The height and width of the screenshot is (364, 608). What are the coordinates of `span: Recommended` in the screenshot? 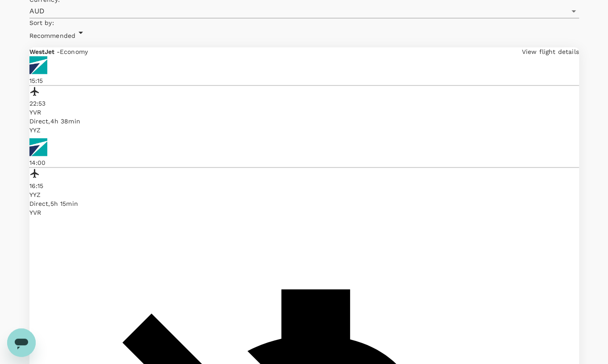 It's located at (53, 36).